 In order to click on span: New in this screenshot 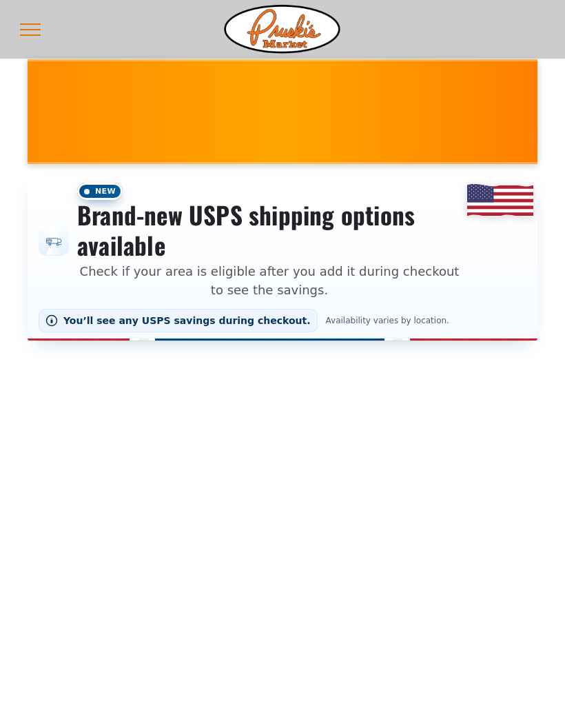, I will do `click(100, 191)`.